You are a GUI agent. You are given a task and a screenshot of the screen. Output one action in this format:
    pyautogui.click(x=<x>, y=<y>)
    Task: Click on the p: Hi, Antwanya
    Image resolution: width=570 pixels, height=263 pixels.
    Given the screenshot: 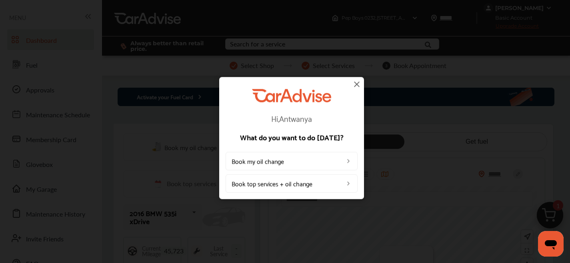 What is the action you would take?
    pyautogui.click(x=292, y=118)
    